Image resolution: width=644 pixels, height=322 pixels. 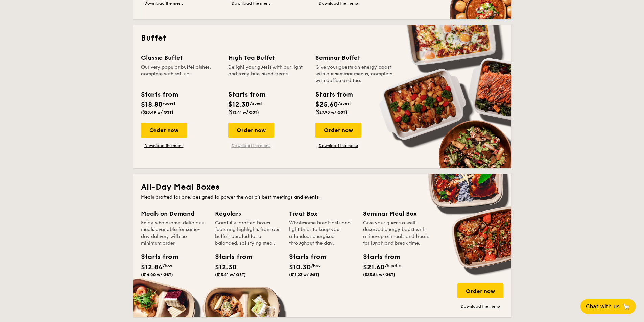 I want to click on h2: All-Day Meal Boxes, so click(x=322, y=187).